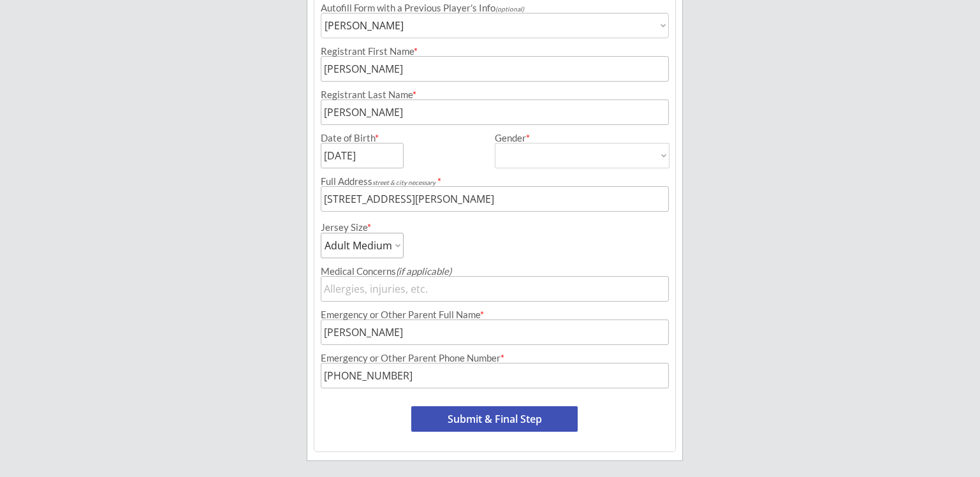  I want to click on div: Registrant First Name, so click(495, 51).